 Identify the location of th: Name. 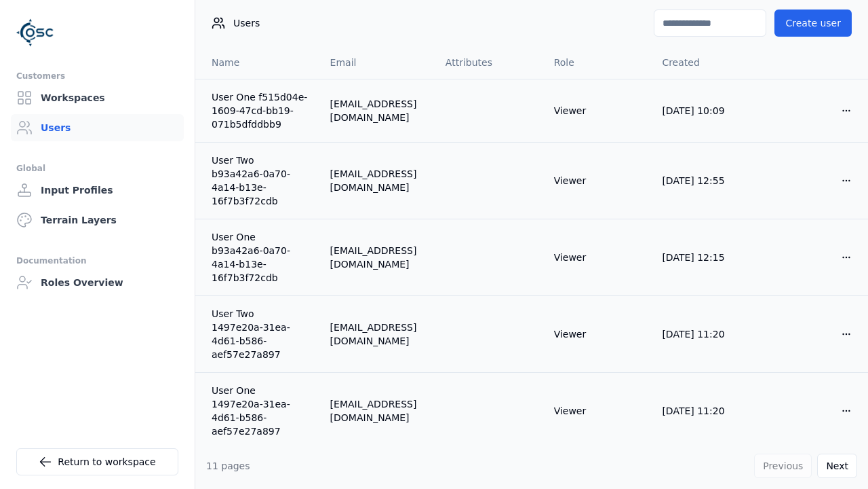
(257, 62).